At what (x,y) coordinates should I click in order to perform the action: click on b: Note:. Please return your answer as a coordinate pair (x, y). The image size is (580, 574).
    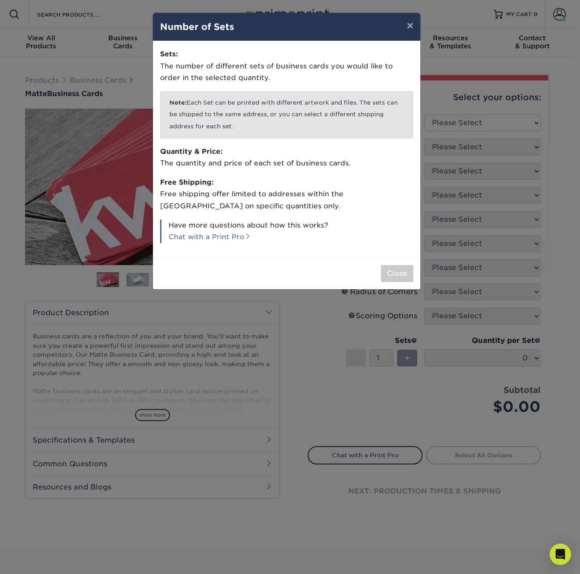
    Looking at the image, I should click on (178, 102).